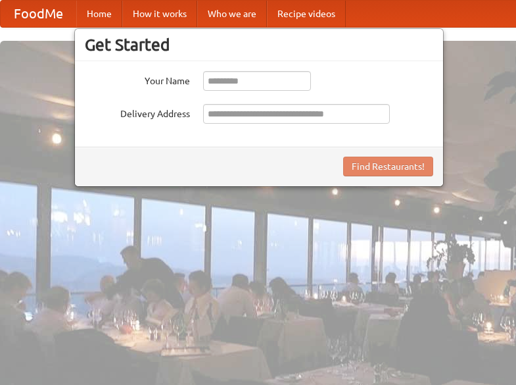  What do you see at coordinates (259, 45) in the screenshot?
I see `h3: Get Started` at bounding box center [259, 45].